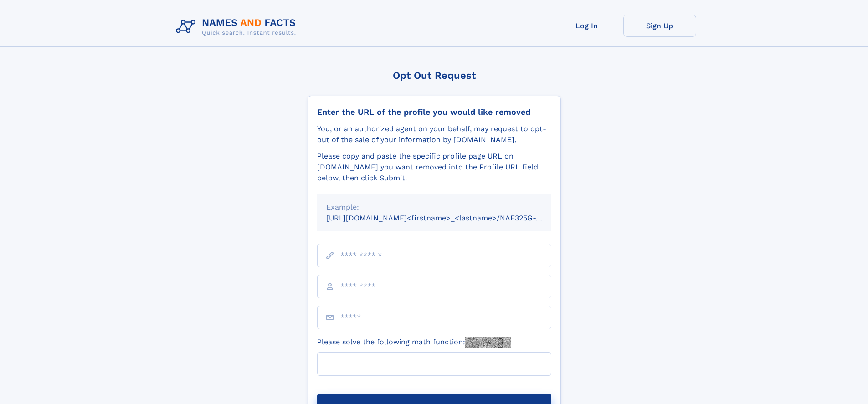 The image size is (868, 404). I want to click on div: Example:, so click(434, 207).